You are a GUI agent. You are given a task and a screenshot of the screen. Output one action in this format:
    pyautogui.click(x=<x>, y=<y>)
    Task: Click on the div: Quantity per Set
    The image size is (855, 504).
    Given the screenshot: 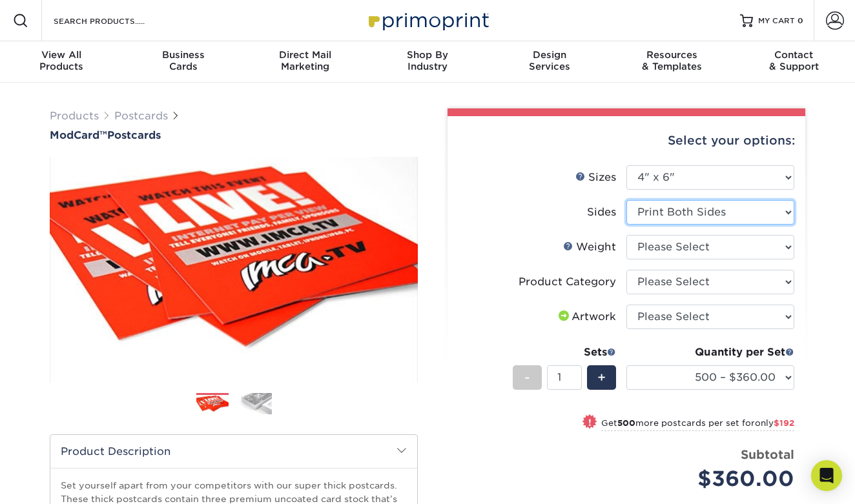 What is the action you would take?
    pyautogui.click(x=711, y=352)
    